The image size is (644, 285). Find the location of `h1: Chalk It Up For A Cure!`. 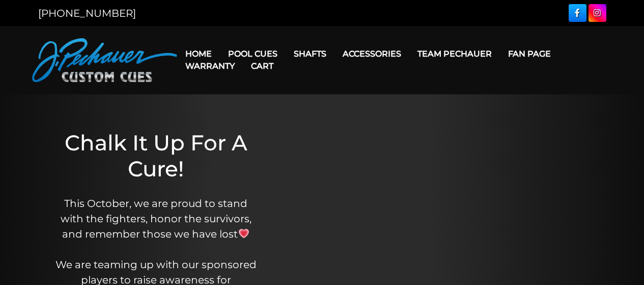

h1: Chalk It Up For A Cure! is located at coordinates (156, 155).